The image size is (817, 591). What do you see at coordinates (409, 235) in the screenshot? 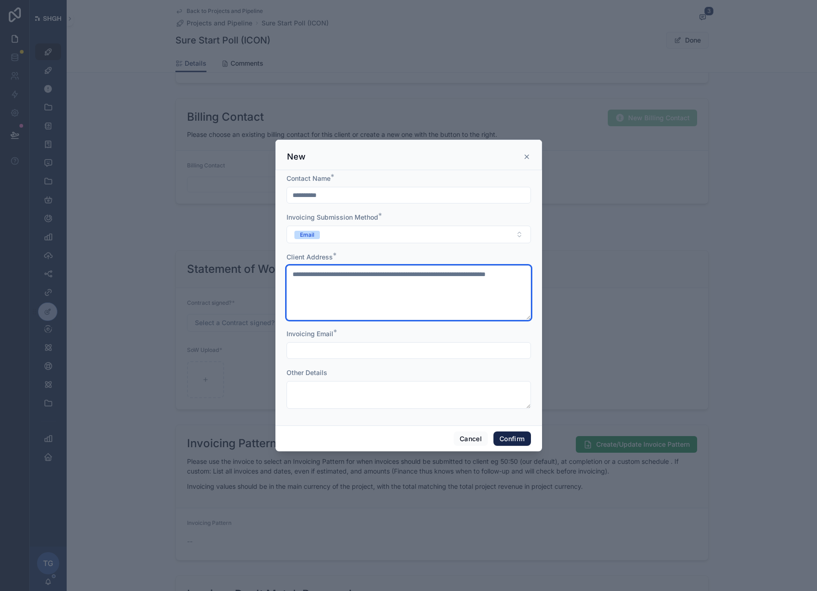
I see `button: Select Button` at bounding box center [409, 235].